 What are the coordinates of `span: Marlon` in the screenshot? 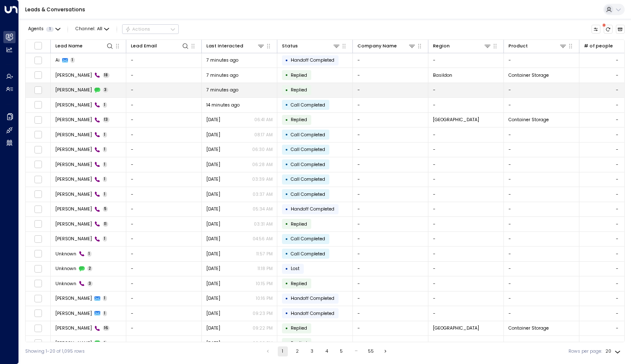 It's located at (73, 313).